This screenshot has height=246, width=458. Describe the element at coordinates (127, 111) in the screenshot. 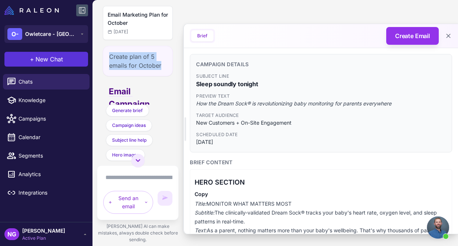

I see `button: Generate brief` at that location.